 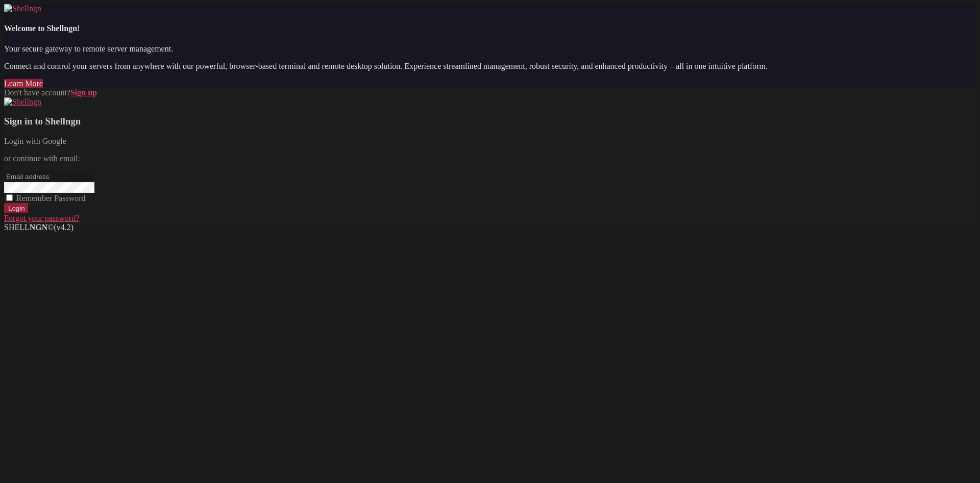 I want to click on span: SHELL ©, so click(x=39, y=227).